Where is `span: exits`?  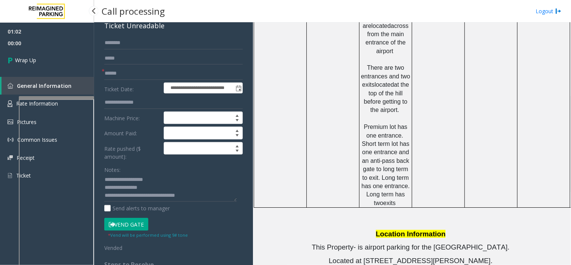 span: exits is located at coordinates (389, 203).